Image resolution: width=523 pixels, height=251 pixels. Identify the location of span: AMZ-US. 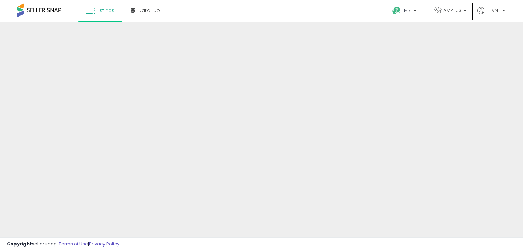
(452, 10).